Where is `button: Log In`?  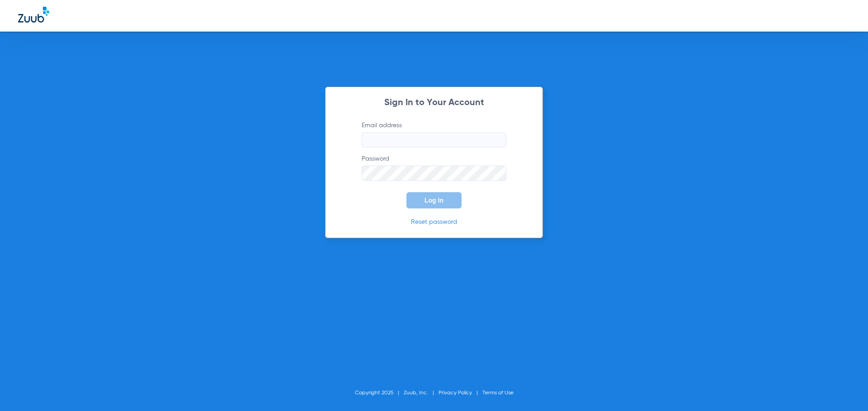 button: Log In is located at coordinates (434, 201).